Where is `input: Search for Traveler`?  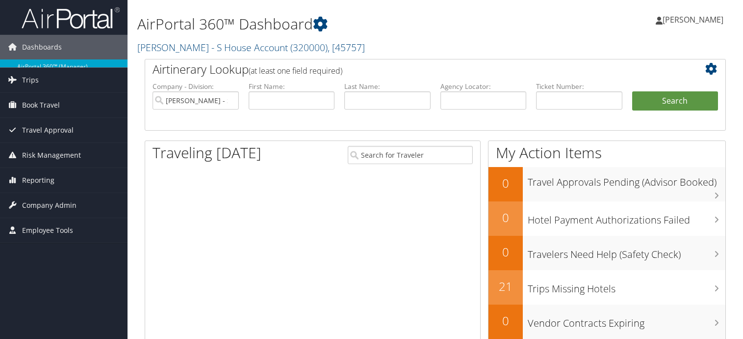
input: Search for Traveler is located at coordinates (410, 155).